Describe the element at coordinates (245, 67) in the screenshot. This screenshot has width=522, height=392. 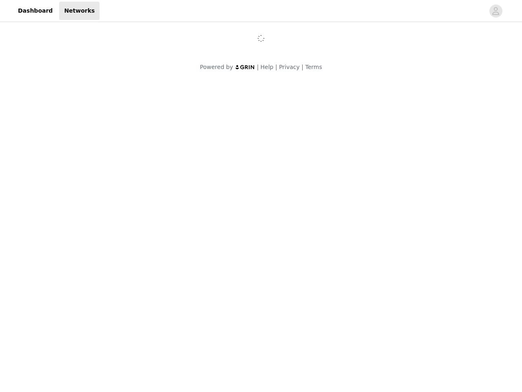
I see `img: logo` at that location.